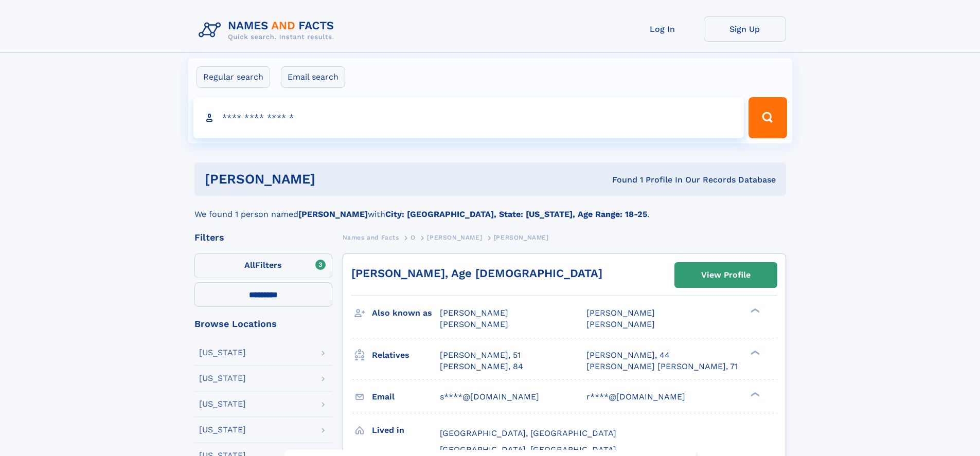 Image resolution: width=980 pixels, height=456 pixels. I want to click on a: Sign Up, so click(745, 29).